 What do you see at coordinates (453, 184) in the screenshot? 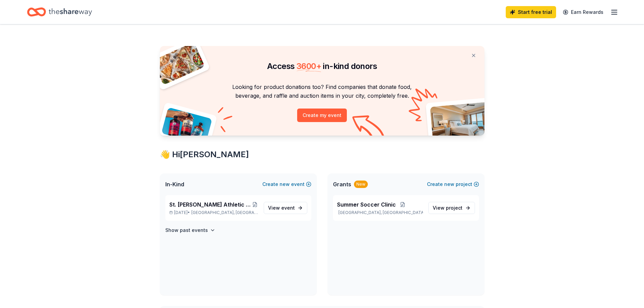
I see `button: Createnewproject` at bounding box center [453, 184].